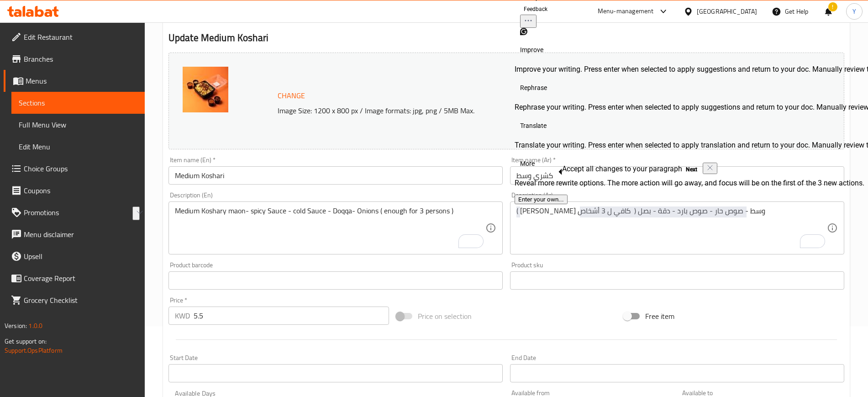 The image size is (868, 397). Describe the element at coordinates (677, 175) in the screenshot. I see `input: Enter name Ar` at that location.